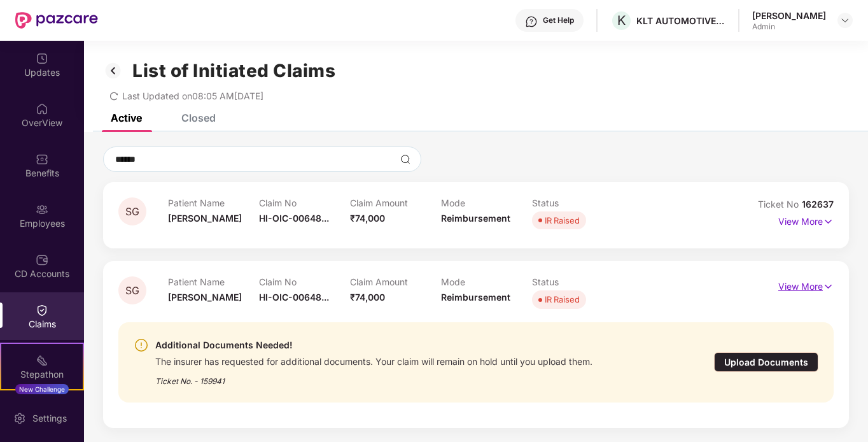 This screenshot has height=442, width=868. I want to click on img: svg+xml;base64,PHN2ZyBpZD0iQ2xhaW0iIHhtbG5zPSJodHRwOi8vd3d3LnczLm9yZy8yMDAwL3N2ZyIgd2lkdGg9IjIwIi..., so click(42, 310).